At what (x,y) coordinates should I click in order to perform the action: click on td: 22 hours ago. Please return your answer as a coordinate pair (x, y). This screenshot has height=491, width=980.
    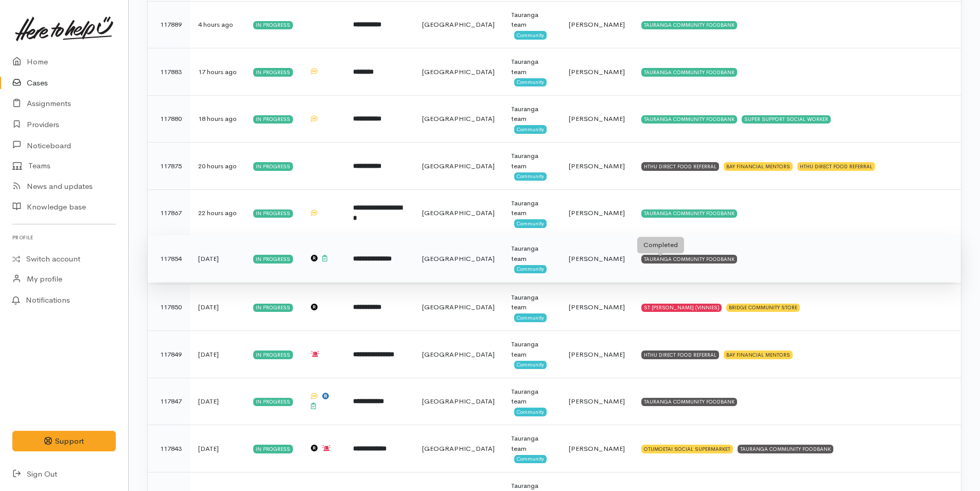
    Looking at the image, I should click on (217, 213).